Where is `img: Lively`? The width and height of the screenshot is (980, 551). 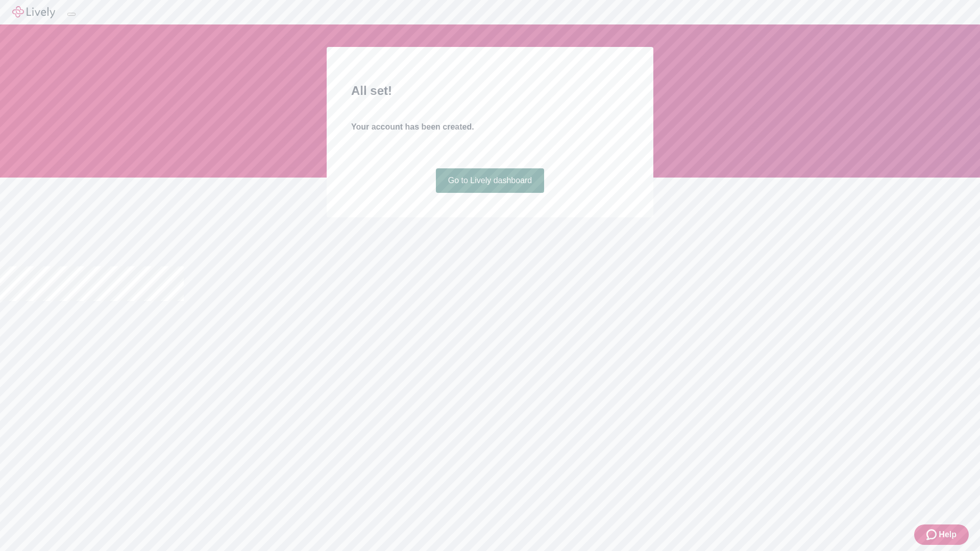
img: Lively is located at coordinates (34, 12).